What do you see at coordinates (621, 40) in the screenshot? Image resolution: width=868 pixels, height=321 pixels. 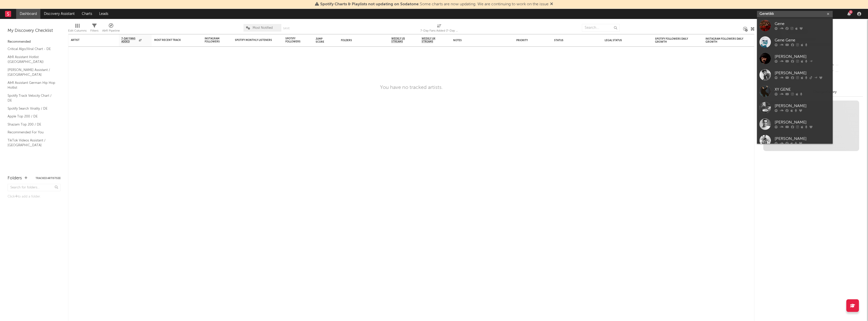 I see `div: Legal Status` at bounding box center [621, 40].